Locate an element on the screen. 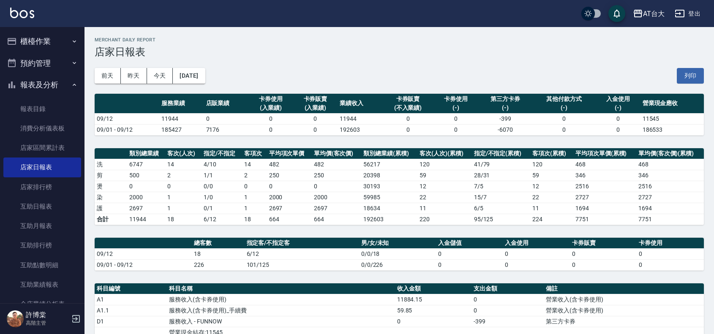 This screenshot has height=334, width=714. td: 1 / 0 is located at coordinates (222, 197).